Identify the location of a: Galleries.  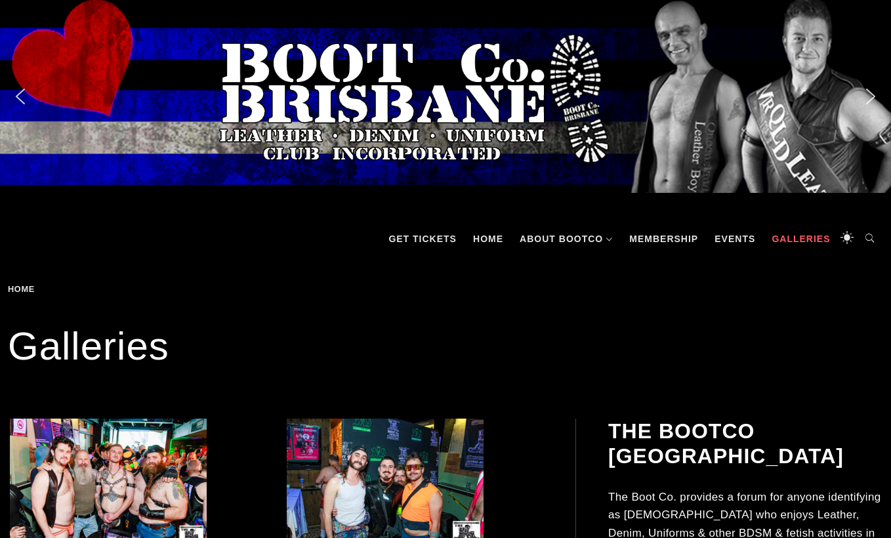
(801, 239).